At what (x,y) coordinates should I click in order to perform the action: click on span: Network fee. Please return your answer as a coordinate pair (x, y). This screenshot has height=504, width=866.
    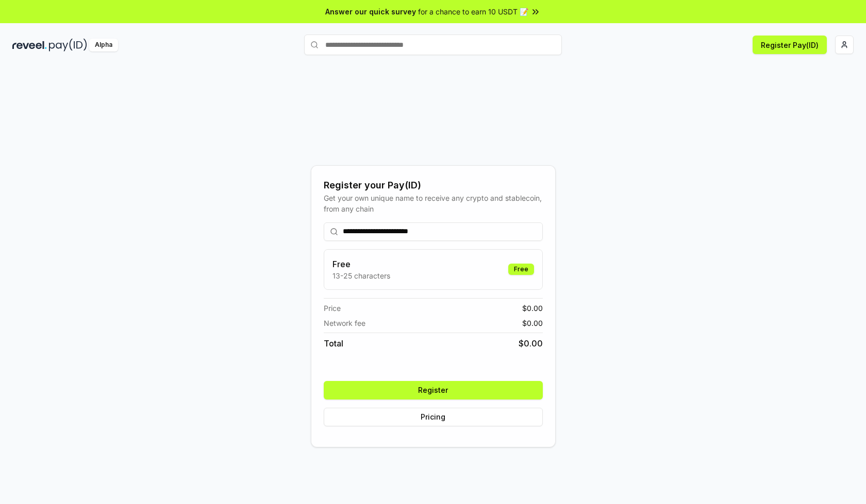
    Looking at the image, I should click on (344, 323).